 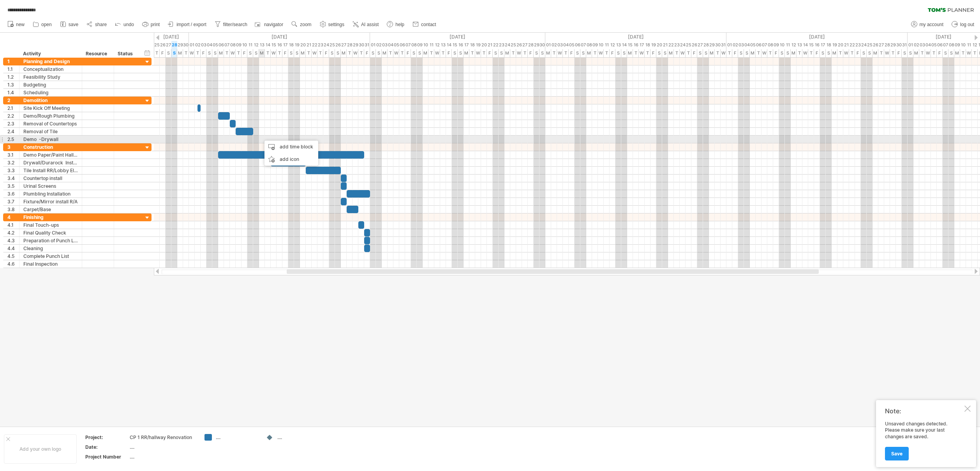 What do you see at coordinates (209, 53) in the screenshot?
I see `div: Saturday, 4 October 2025` at bounding box center [209, 53].